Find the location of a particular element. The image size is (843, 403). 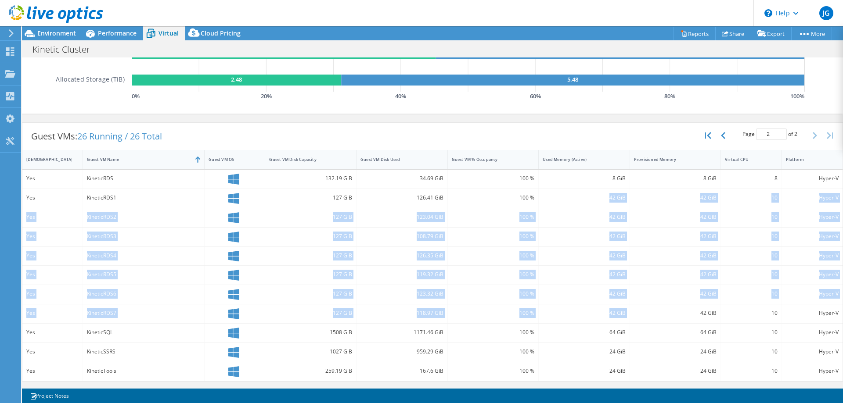

div: 959.29 GiB is located at coordinates (402, 352).